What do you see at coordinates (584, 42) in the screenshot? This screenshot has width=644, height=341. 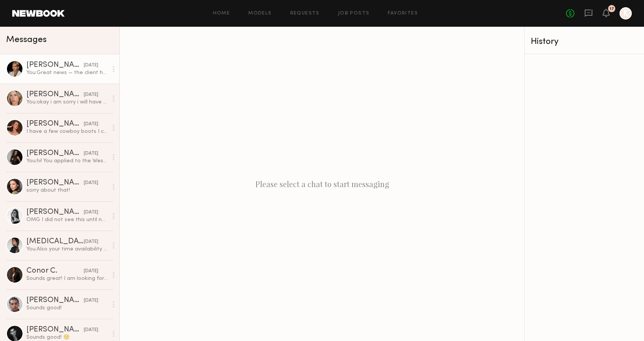 I see `div: History` at bounding box center [584, 42].